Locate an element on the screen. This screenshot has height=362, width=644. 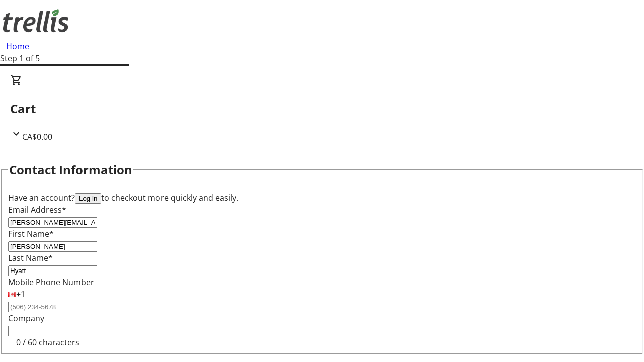
input: (506) 234-5678 is located at coordinates (52, 307).